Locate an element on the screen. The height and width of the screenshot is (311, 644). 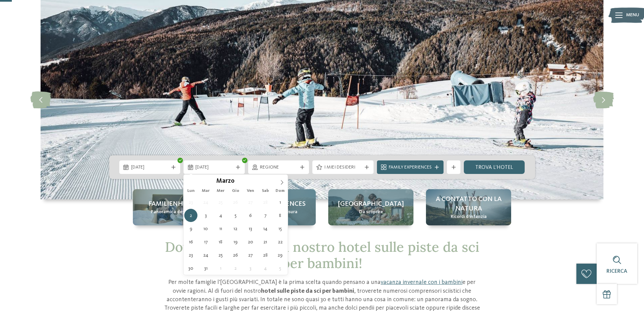
span: Marzo 11, 2026 is located at coordinates (220, 228).